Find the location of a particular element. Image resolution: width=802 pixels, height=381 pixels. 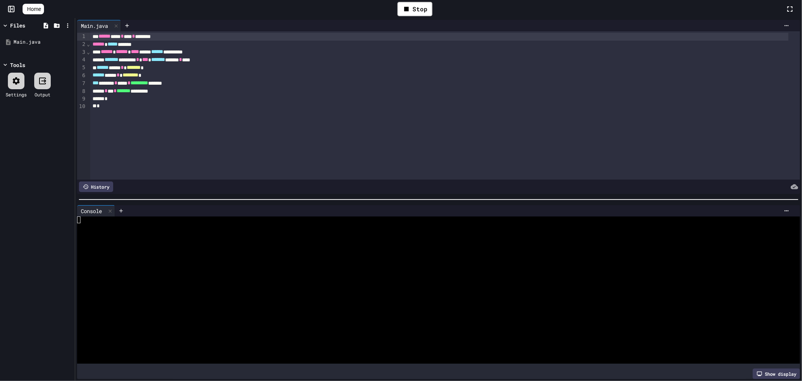

a: Home is located at coordinates (33, 9).